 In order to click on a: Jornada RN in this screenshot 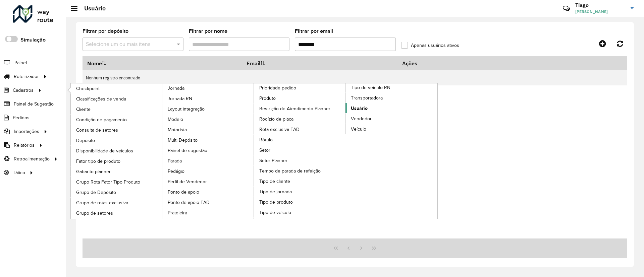, I will do `click(208, 99)`.